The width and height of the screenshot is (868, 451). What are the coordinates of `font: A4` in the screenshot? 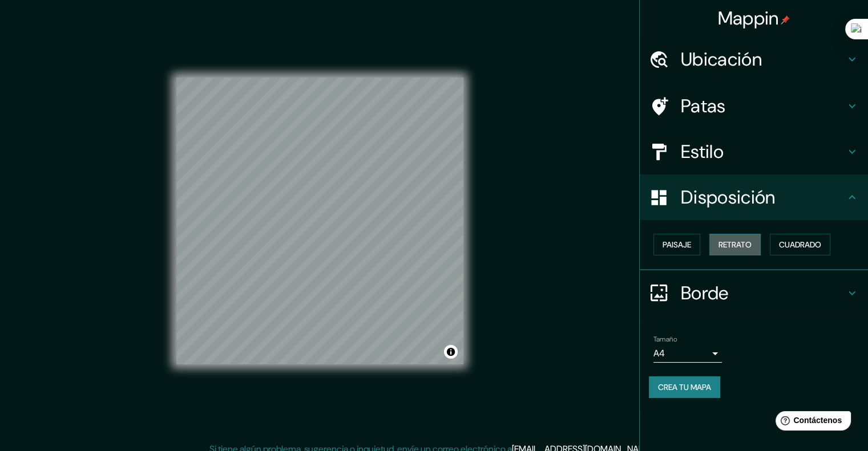 It's located at (659, 353).